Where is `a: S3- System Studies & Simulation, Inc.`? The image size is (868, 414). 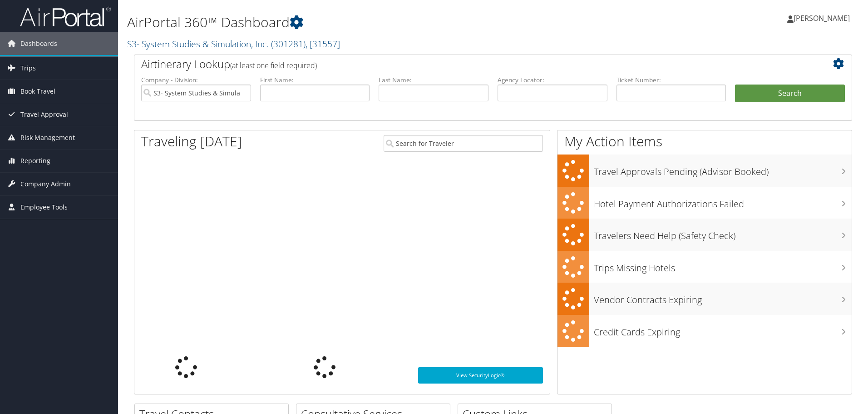 a: S3- System Studies & Simulation, Inc. is located at coordinates (233, 43).